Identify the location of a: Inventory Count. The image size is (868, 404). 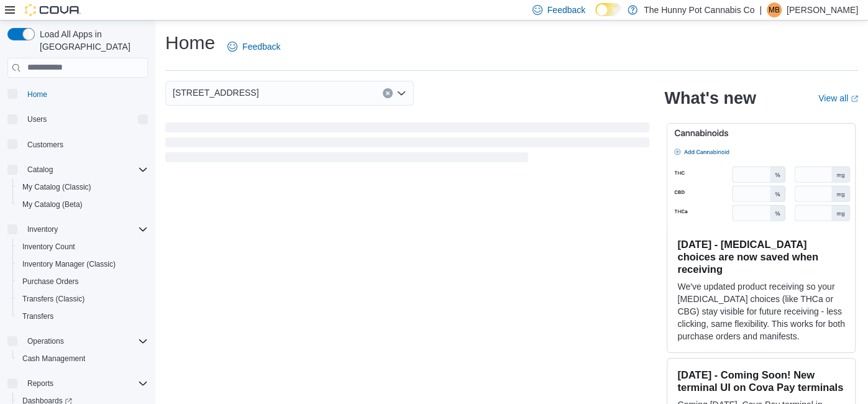
(48, 246).